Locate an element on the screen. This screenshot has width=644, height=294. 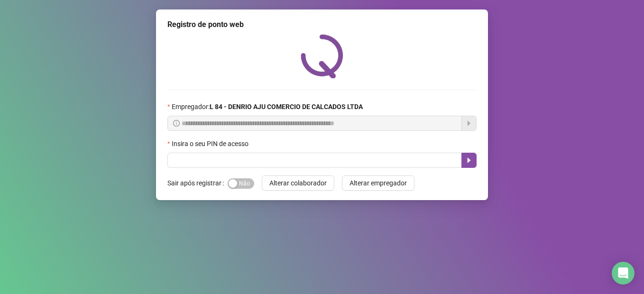
span: info-circle is located at coordinates (177, 123).